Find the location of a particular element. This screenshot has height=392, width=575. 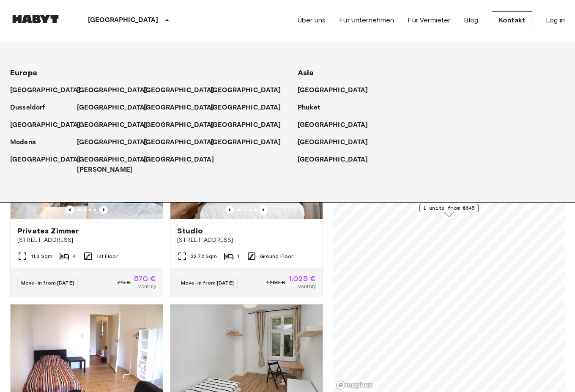

a: Dusseldorf is located at coordinates (32, 108).